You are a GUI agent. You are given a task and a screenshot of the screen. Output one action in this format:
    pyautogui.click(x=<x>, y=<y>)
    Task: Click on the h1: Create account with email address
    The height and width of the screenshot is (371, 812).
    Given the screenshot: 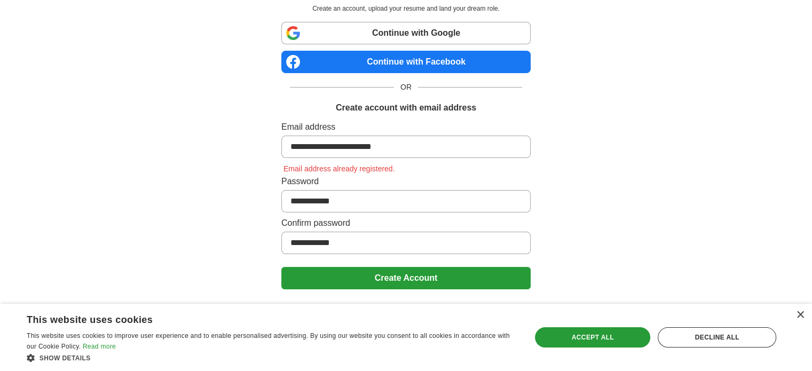 What is the action you would take?
    pyautogui.click(x=406, y=108)
    